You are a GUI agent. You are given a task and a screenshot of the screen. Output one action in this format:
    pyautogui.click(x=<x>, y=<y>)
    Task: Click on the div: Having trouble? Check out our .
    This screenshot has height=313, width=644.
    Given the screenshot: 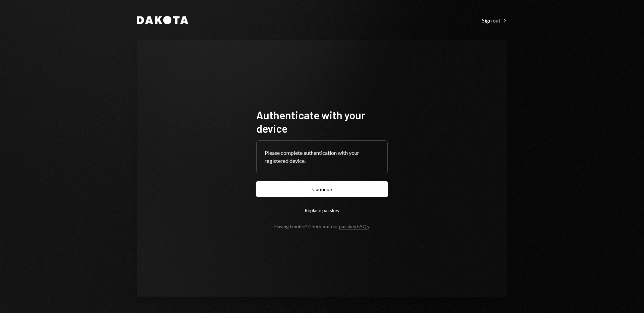 What is the action you would take?
    pyautogui.click(x=322, y=226)
    